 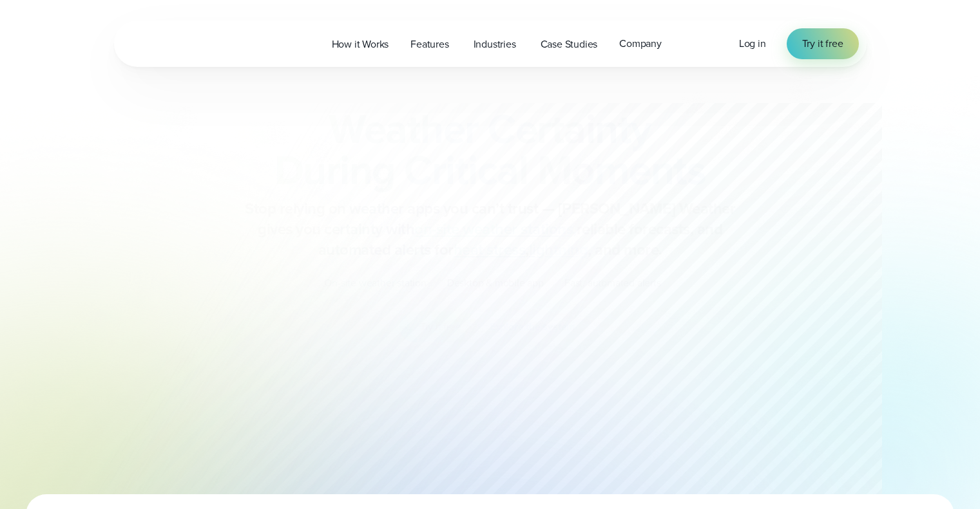 What do you see at coordinates (569, 45) in the screenshot?
I see `span: Case Studies` at bounding box center [569, 45].